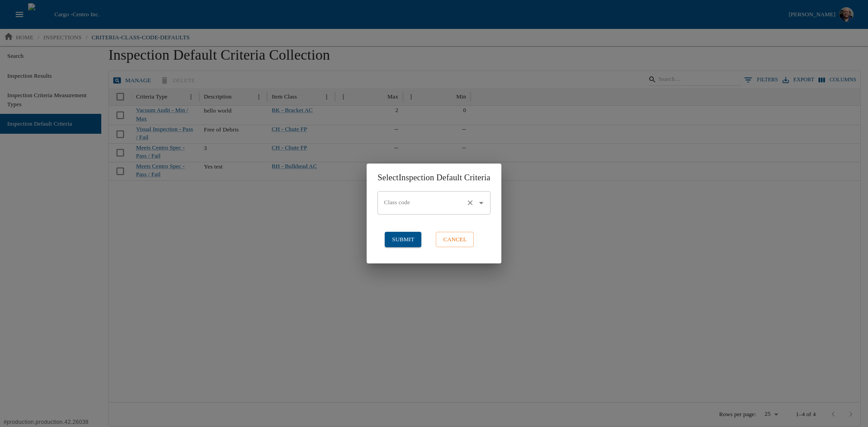  I want to click on button: cancel, so click(455, 240).